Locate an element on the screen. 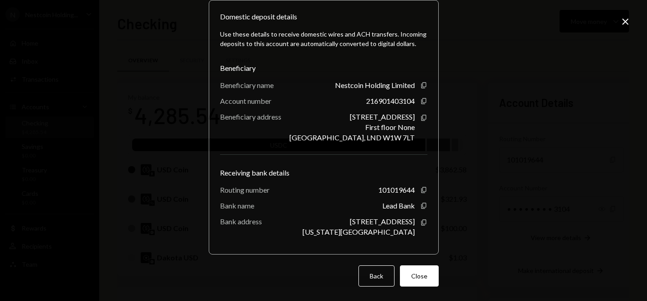  div: Use these details to receive domestic wires and ACH transfers. Incoming deposits to this account ... is located at coordinates (324, 39).